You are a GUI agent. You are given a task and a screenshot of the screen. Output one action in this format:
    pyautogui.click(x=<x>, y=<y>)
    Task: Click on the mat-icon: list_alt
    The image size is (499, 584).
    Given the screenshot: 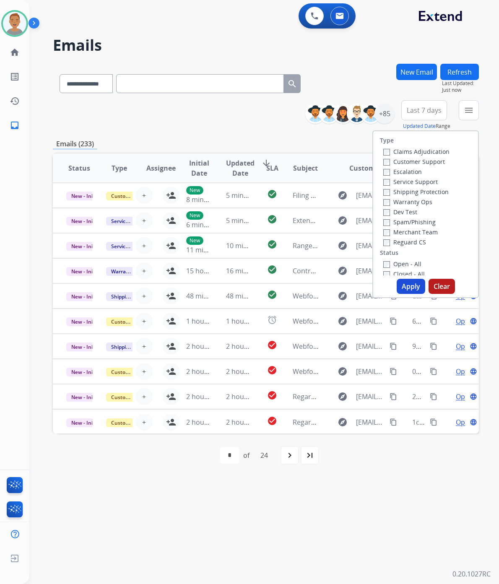 What is the action you would take?
    pyautogui.click(x=15, y=77)
    